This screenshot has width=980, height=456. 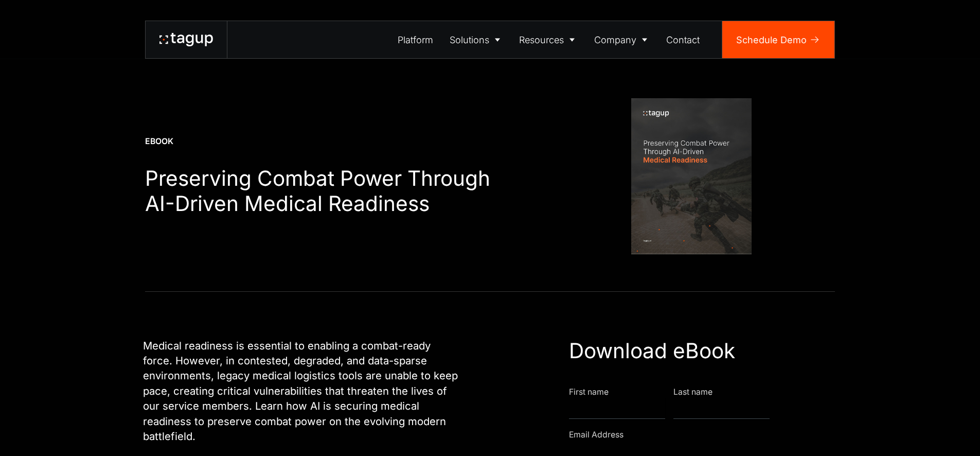 What do you see at coordinates (303, 391) in the screenshot?
I see `p: Medical readiness is essential to enabling a combat-ready force. However, in contested, degraded,...` at bounding box center [303, 391].